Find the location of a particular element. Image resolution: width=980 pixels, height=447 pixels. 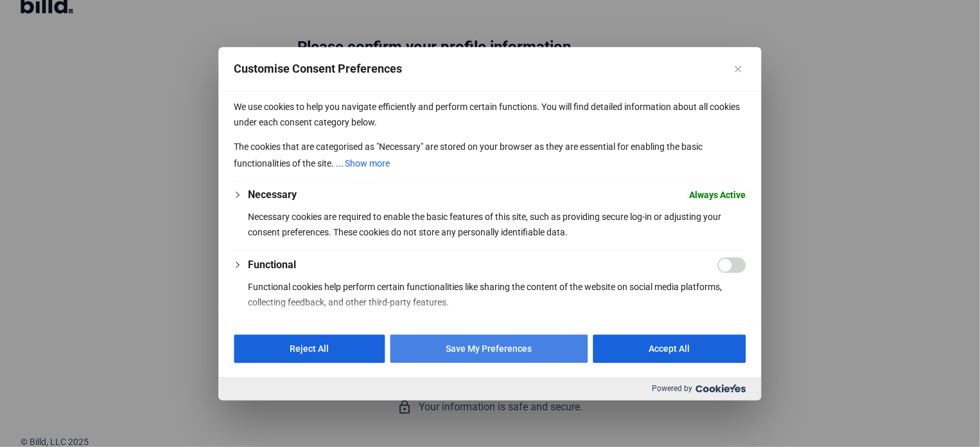

span: Always Active is located at coordinates (718, 194).